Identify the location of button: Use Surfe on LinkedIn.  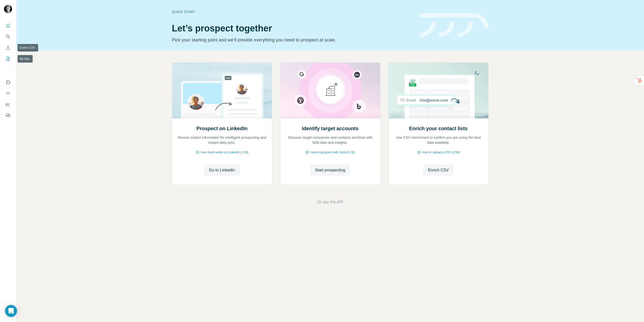
(8, 82).